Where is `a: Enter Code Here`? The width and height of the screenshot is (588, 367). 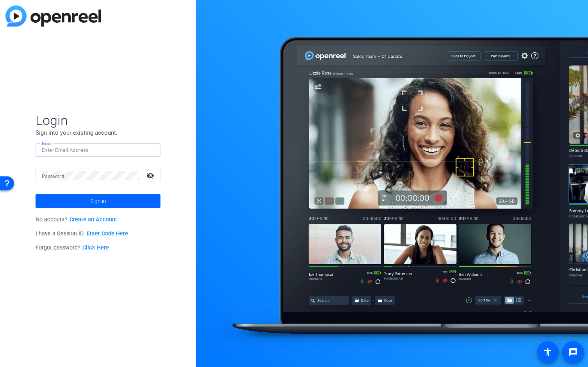
a: Enter Code Here is located at coordinates (107, 233).